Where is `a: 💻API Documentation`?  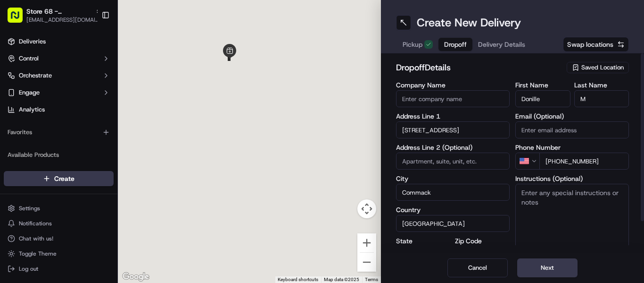
a: 💻API Documentation is located at coordinates (116, 190).